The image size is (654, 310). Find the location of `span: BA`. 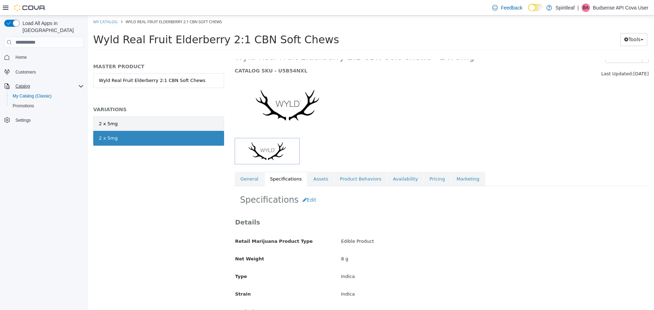

span: BA is located at coordinates (586, 8).